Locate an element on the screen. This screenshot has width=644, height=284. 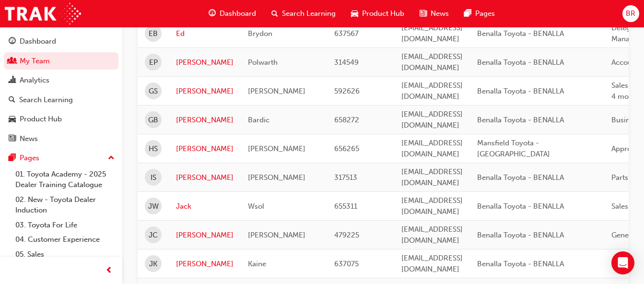
a: Product Hub is located at coordinates (61, 119).